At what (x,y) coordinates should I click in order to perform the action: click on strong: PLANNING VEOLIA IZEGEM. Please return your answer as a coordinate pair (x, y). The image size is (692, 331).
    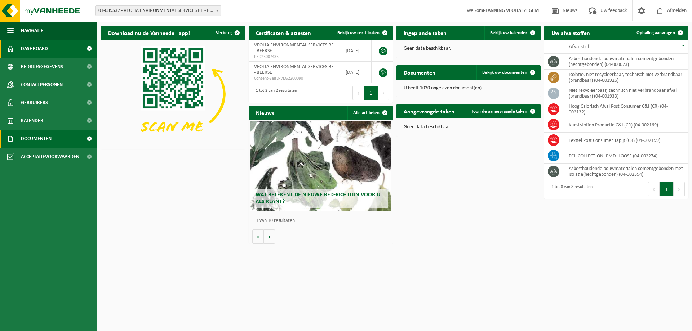
    Looking at the image, I should click on (511, 10).